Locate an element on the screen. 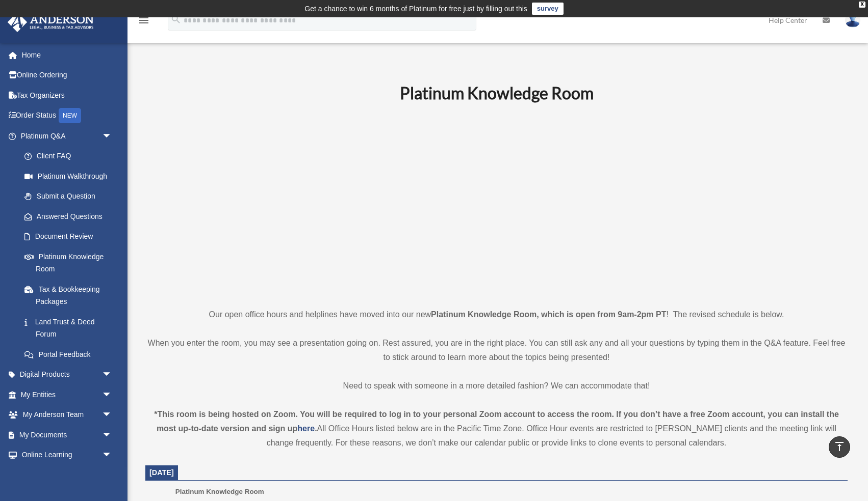 The image size is (868, 501). a: Document Review is located at coordinates (71, 237).